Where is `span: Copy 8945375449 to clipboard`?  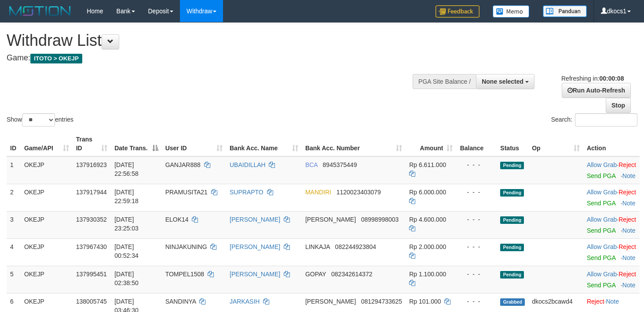 span: Copy 8945375449 to clipboard is located at coordinates (340, 165).